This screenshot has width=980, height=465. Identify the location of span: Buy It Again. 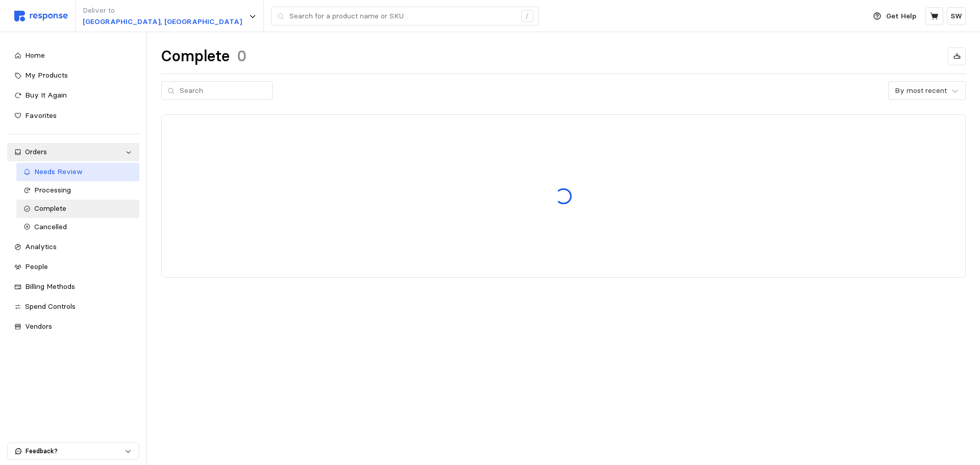
(46, 95).